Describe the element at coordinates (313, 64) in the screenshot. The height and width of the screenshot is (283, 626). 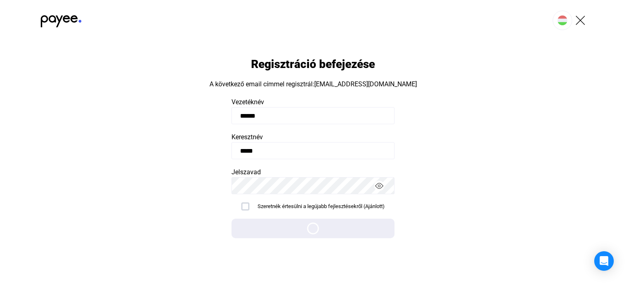
I see `h1: Regisztráció befejezése` at that location.